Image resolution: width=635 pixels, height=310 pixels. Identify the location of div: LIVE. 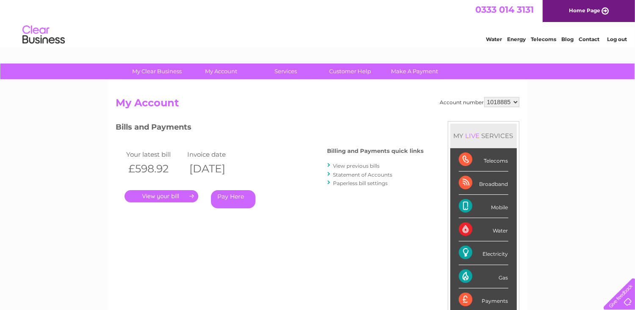
(473, 136).